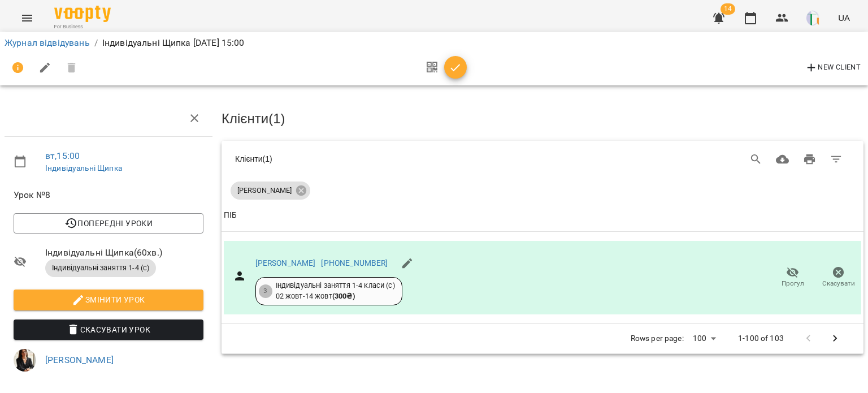  I want to click on span: Скасувати Урок, so click(109, 329).